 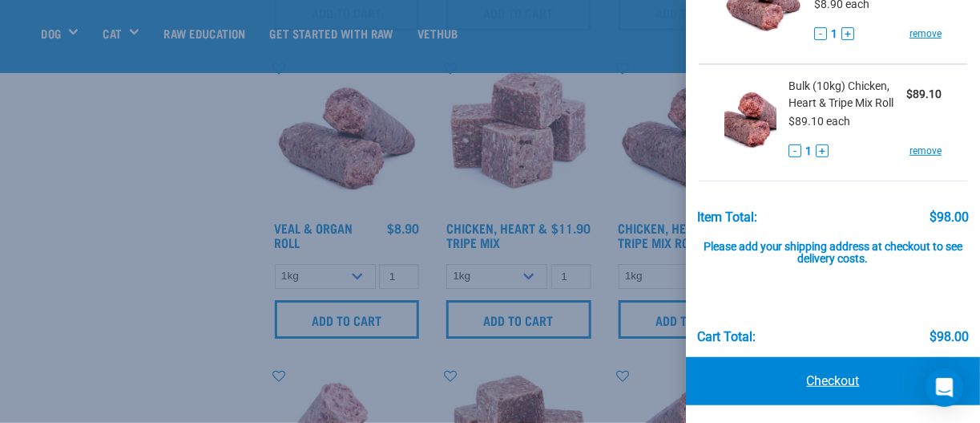 I want to click on div: Cart total:, so click(x=726, y=337).